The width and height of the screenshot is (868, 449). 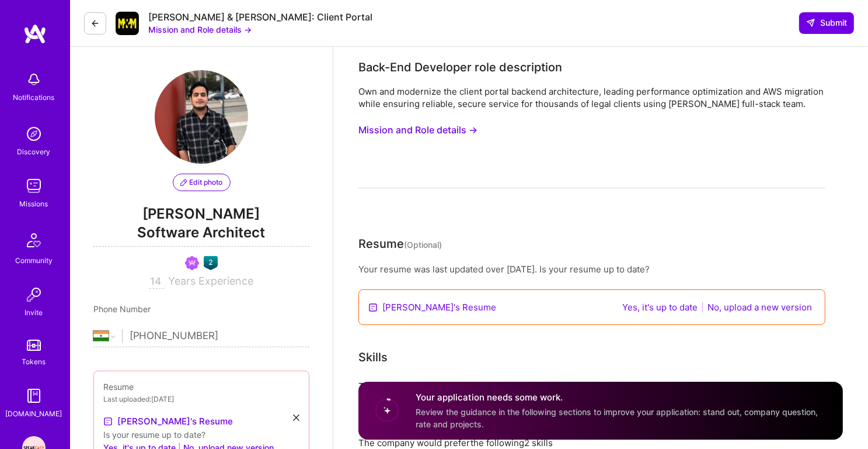 What do you see at coordinates (660, 307) in the screenshot?
I see `button: Yes, it's up to date` at bounding box center [660, 307].